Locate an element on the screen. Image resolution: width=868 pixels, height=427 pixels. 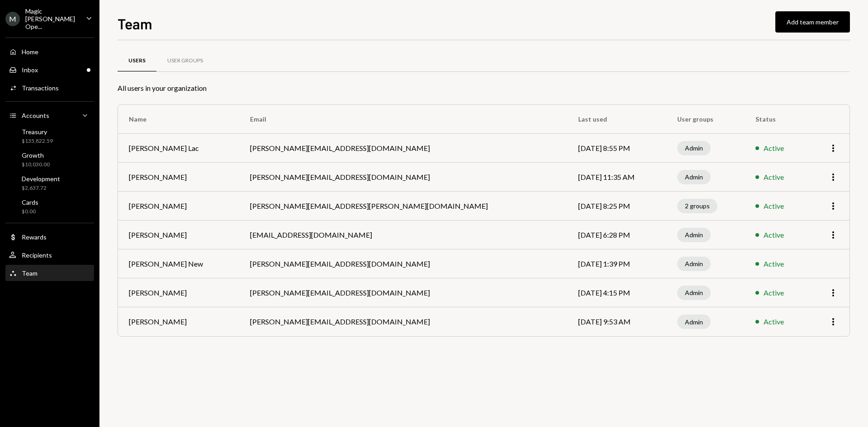
th: Status is located at coordinates (776, 120).